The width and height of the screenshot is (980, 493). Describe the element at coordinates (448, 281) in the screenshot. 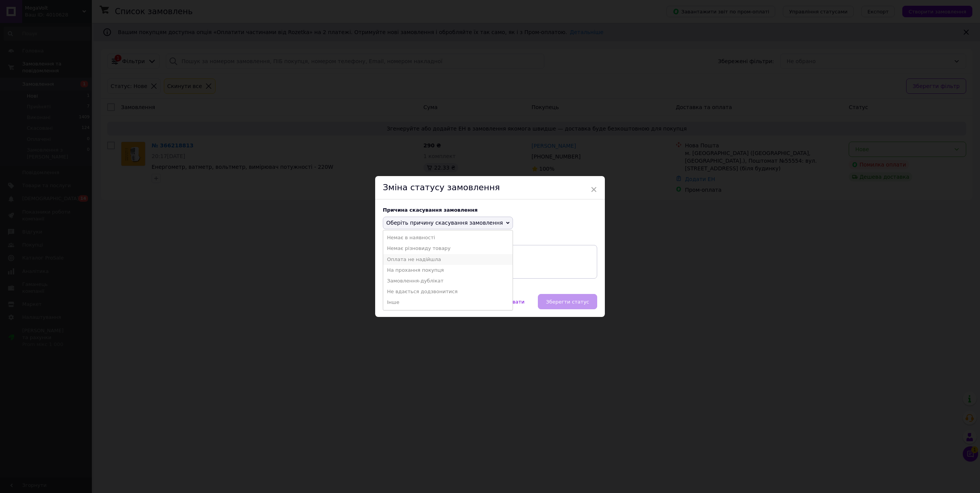

I see `li: Замовлення-дублікат` at that location.